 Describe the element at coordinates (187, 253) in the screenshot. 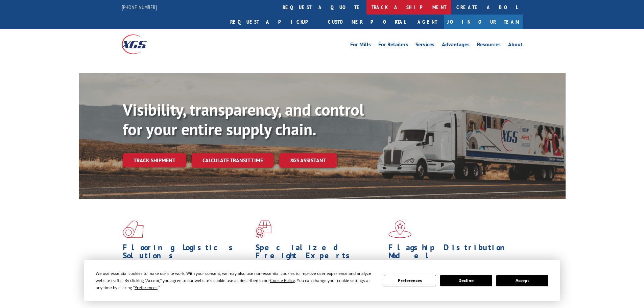

I see `h1: Flooring Logistics Solutions` at that location.